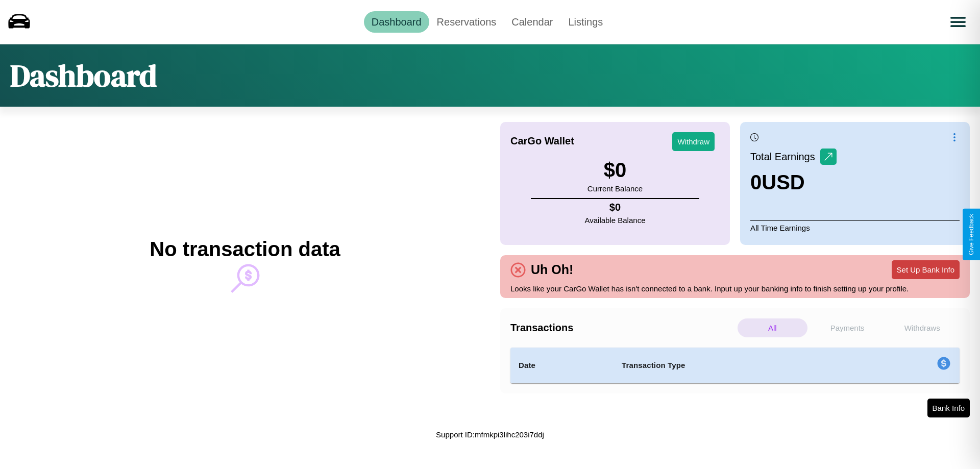 This screenshot has height=469, width=980. Describe the element at coordinates (542, 141) in the screenshot. I see `h4: CarGo Wallet` at that location.